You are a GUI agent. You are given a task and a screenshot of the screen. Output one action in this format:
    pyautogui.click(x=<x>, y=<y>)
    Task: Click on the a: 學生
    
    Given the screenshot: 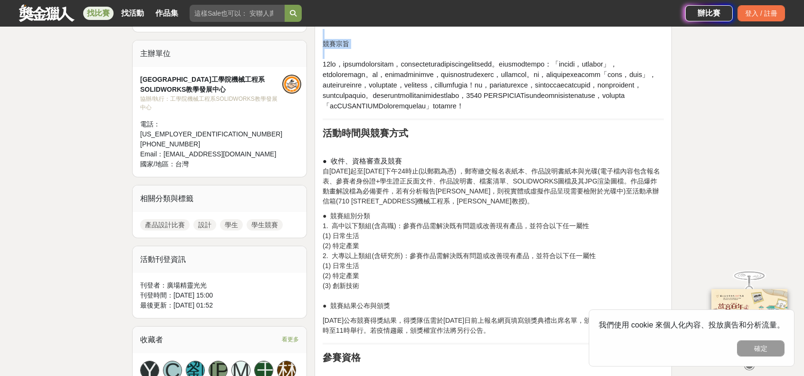 What is the action you would take?
    pyautogui.click(x=231, y=225)
    